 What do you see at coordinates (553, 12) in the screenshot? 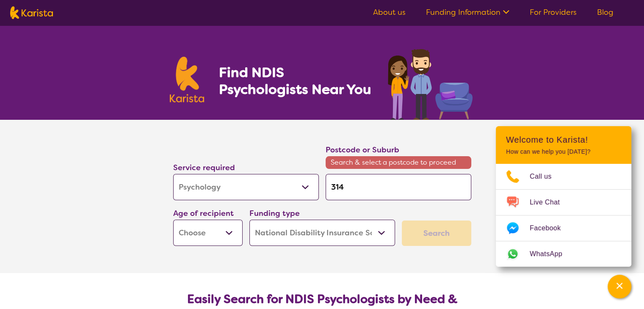
I see `a: For Providers` at bounding box center [553, 12].